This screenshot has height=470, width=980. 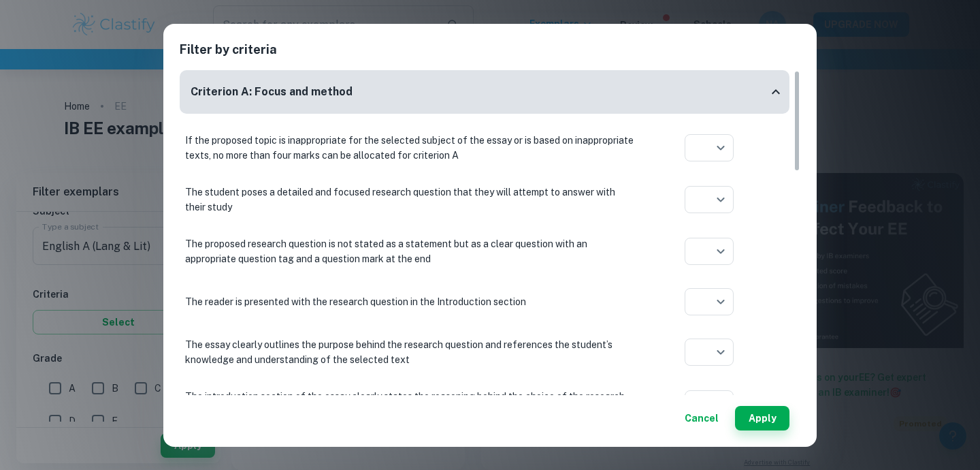 I want to click on p: The student poses a detailed and focused research question that they will attempt to answer with ..., so click(x=410, y=199).